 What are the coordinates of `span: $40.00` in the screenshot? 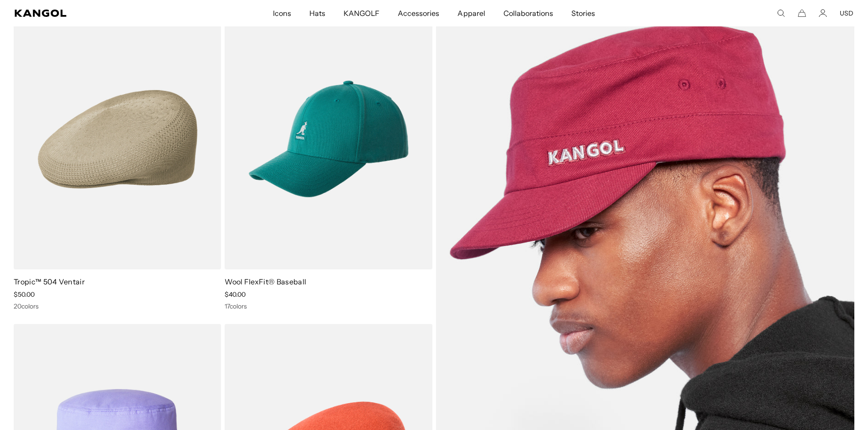 It's located at (235, 294).